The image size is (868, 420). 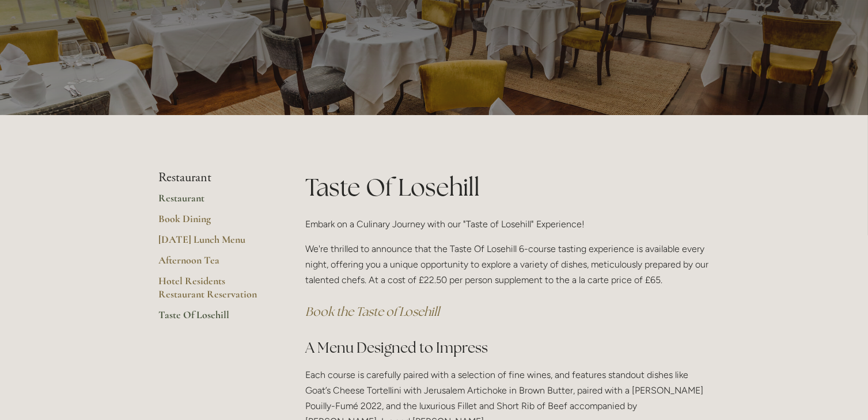 What do you see at coordinates (213, 178) in the screenshot?
I see `li: Restaurant` at bounding box center [213, 178].